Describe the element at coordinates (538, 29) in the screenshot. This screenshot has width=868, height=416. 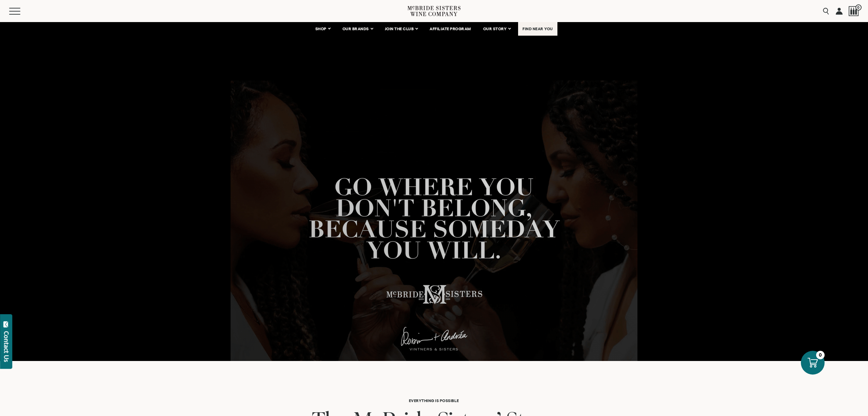
I see `a: FIND NEAR YOU` at that location.